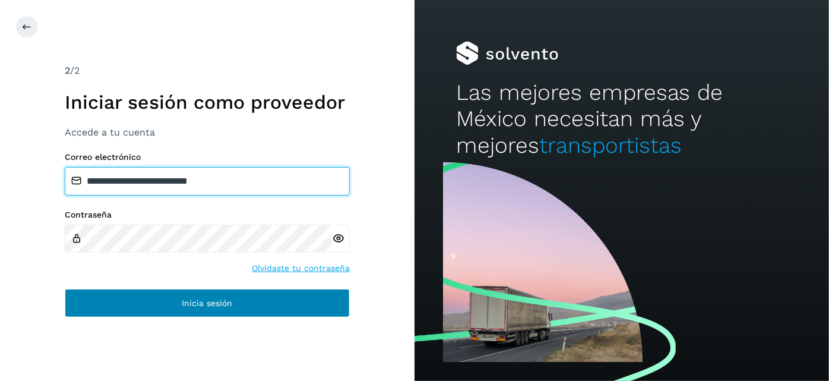 This screenshot has width=829, height=381. I want to click on label: Contraseña, so click(207, 214).